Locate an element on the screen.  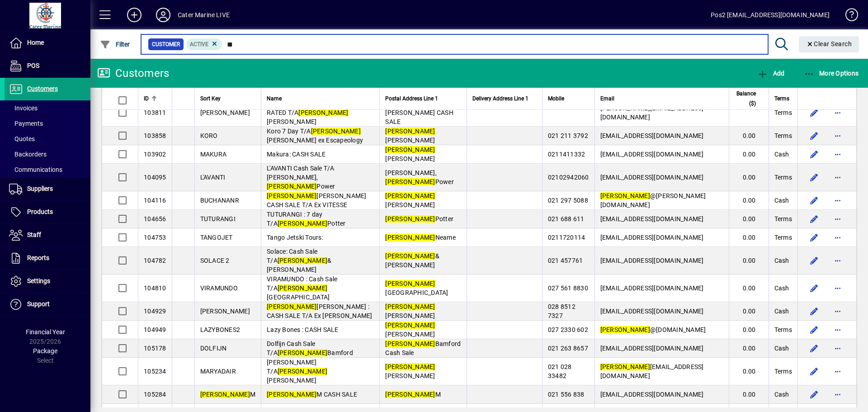
span: 027 561 8830 is located at coordinates (568, 288).